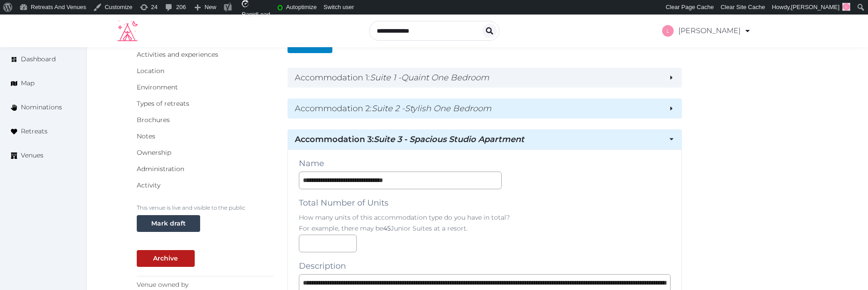 This screenshot has width=868, height=290. Describe the element at coordinates (387, 228) in the screenshot. I see `strong: 45` at that location.